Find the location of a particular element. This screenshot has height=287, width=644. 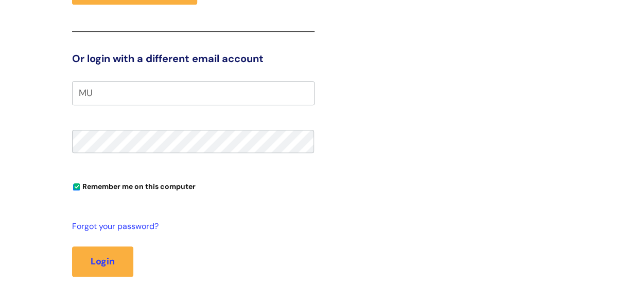

input: Remember me on this computer is located at coordinates (76, 187).